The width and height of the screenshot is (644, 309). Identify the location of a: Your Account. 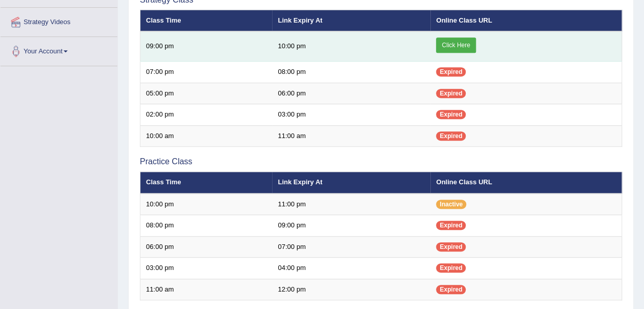
(59, 50).